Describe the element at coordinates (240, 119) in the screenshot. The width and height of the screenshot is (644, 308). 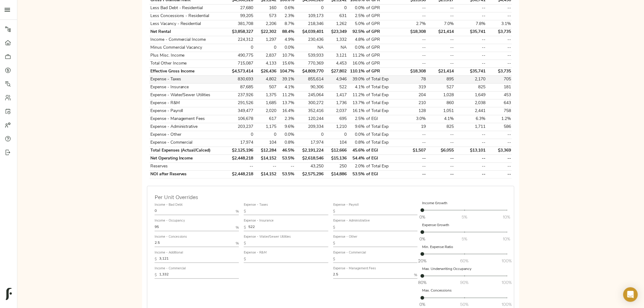
I see `td: 106,678` at that location.